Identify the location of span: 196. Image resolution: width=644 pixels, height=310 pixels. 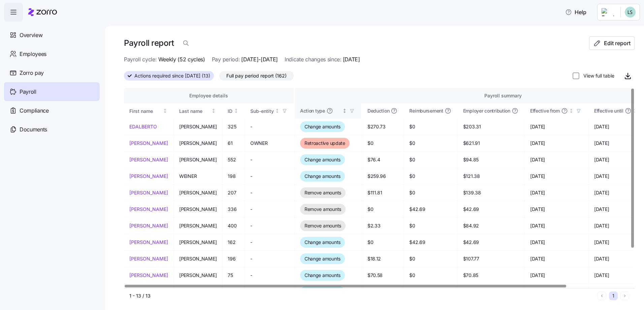
(233, 259).